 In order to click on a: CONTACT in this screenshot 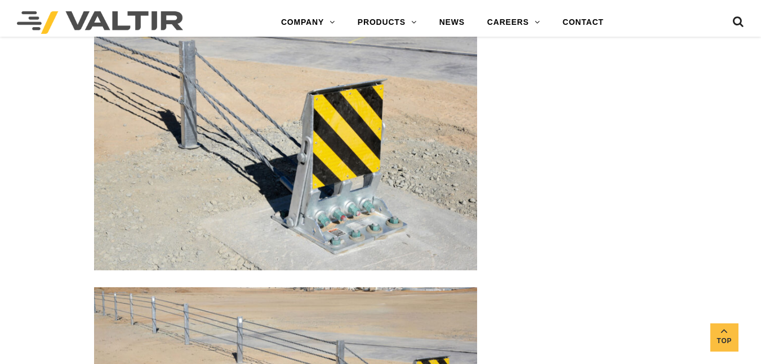, I will do `click(583, 23)`.